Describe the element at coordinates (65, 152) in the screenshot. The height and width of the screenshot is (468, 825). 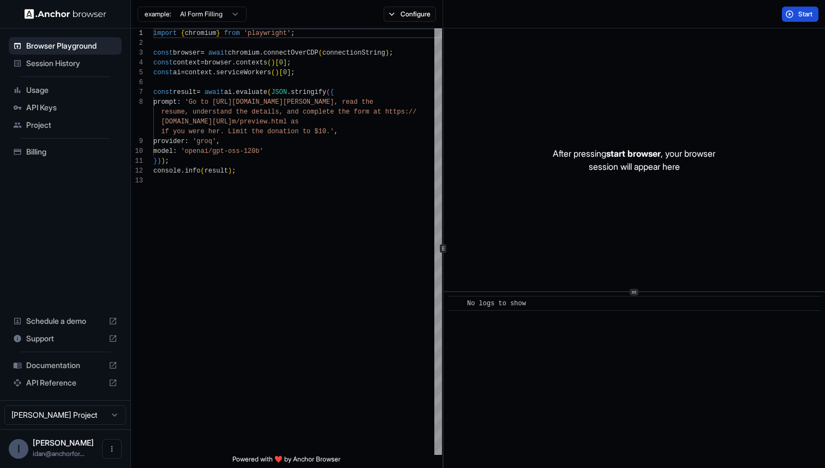
I see `div: Billing` at that location.